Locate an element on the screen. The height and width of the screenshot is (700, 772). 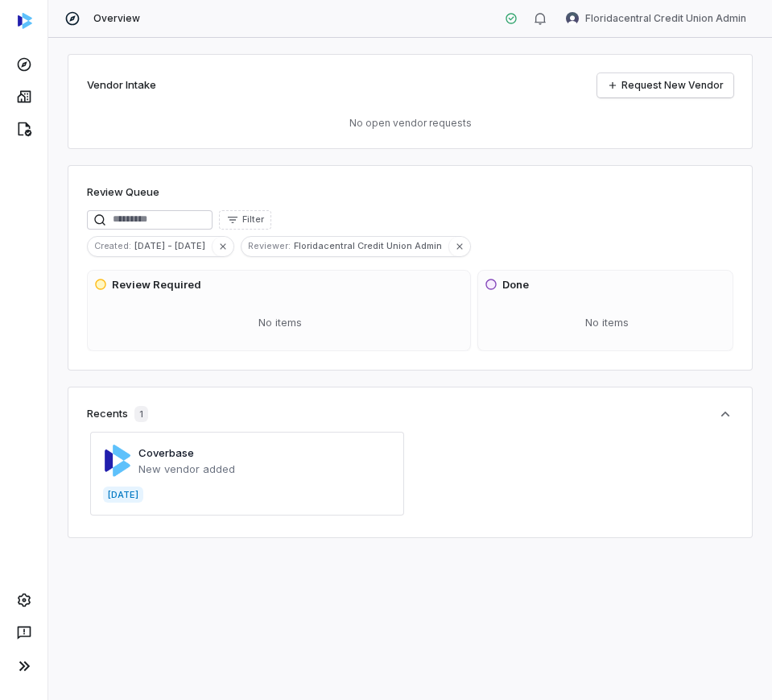
button: Floridacentral Credit Union Admin avatarFloridacentral Credit Union Admin is located at coordinates (656, 19).